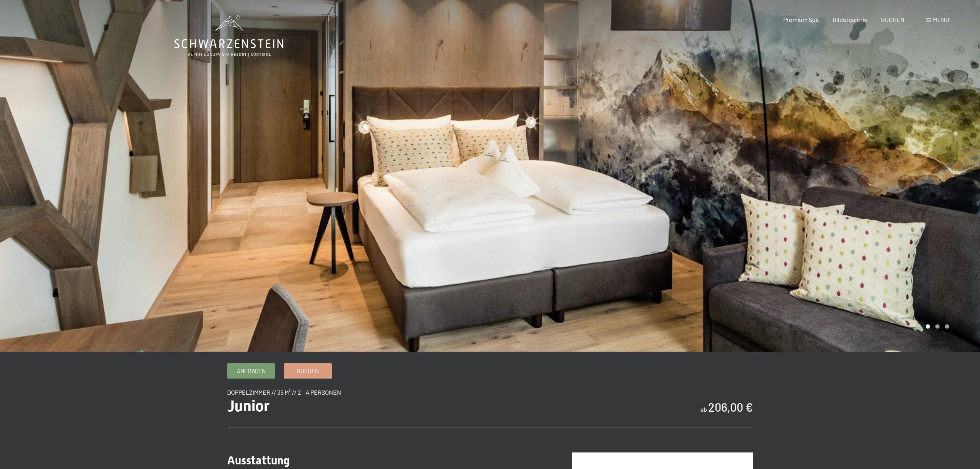  What do you see at coordinates (285, 392) in the screenshot?
I see `span: Doppelzimmer // 35 m² // 2 - 4 Personen` at bounding box center [285, 392].